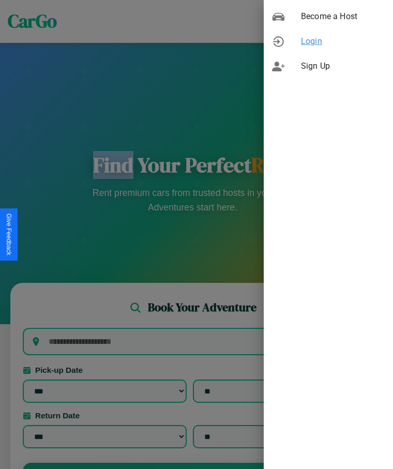 The width and height of the screenshot is (393, 469). Describe the element at coordinates (328, 66) in the screenshot. I see `div: Sign Up` at that location.